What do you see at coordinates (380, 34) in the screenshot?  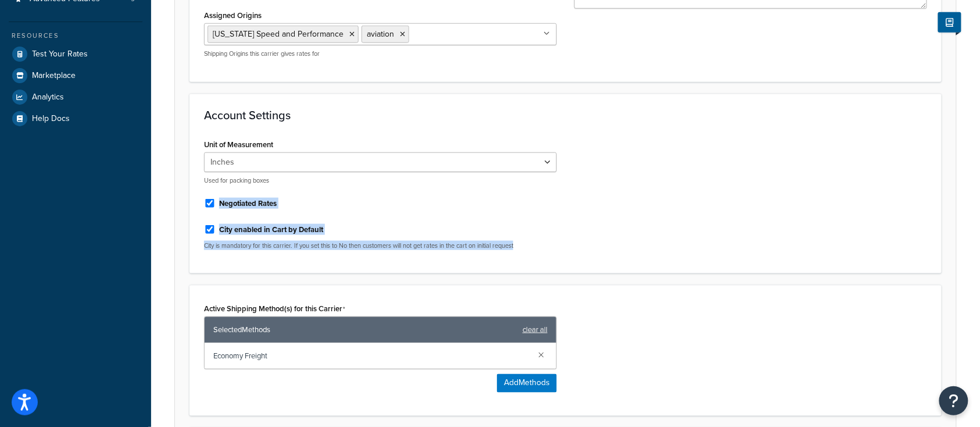 I see `span: aviation` at bounding box center [380, 34].